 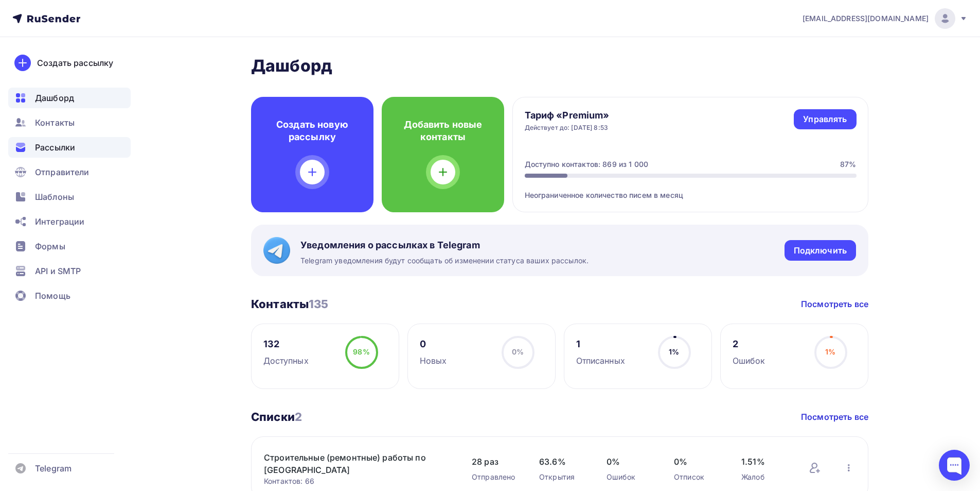 I want to click on h4: Добавить новые контакты, so click(x=443, y=131).